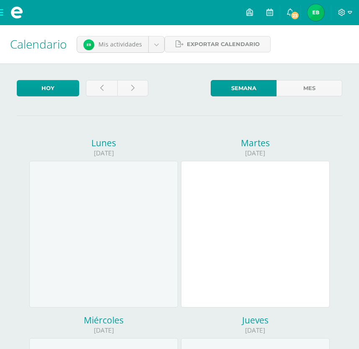 The image size is (359, 349). I want to click on span: Exportar calendario, so click(223, 44).